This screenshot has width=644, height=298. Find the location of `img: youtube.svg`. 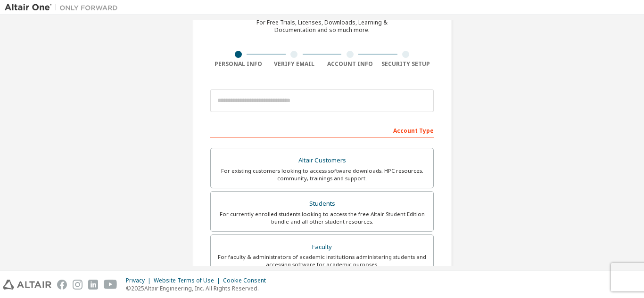

img: youtube.svg is located at coordinates (111, 285).